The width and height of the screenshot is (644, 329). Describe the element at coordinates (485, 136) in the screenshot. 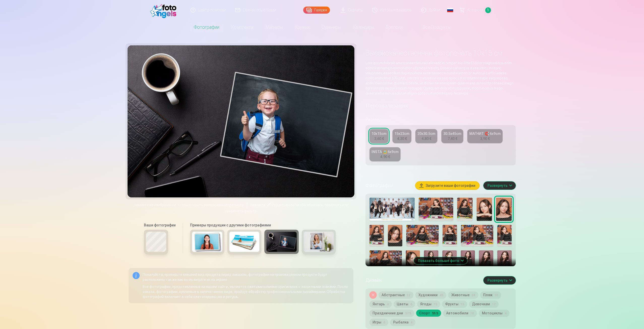

I see `a: МАГНИТ 🧲 6x9cm3,90 €` at that location.